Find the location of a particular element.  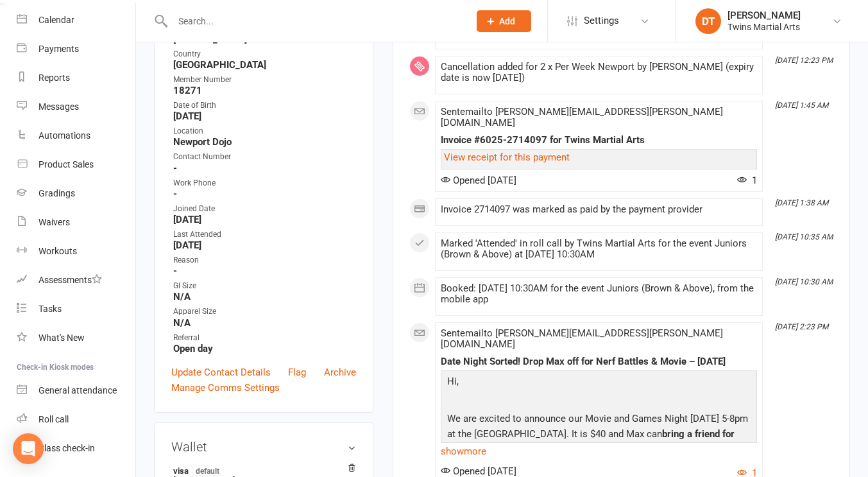

div: Payments is located at coordinates (59, 49).